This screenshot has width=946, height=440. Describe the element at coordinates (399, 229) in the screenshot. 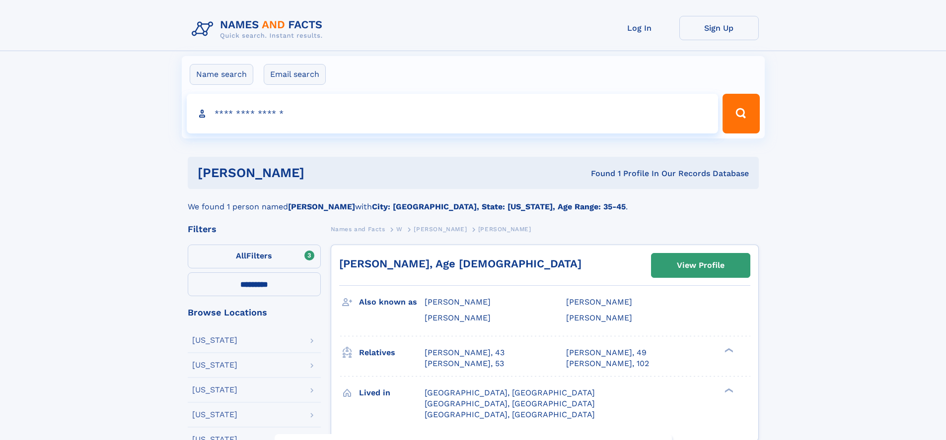

I see `a: W` at that location.